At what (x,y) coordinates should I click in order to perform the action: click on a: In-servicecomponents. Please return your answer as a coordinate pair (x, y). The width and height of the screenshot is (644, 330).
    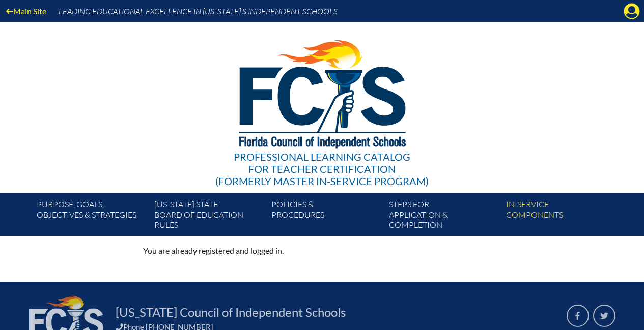
    Looking at the image, I should click on (560, 217).